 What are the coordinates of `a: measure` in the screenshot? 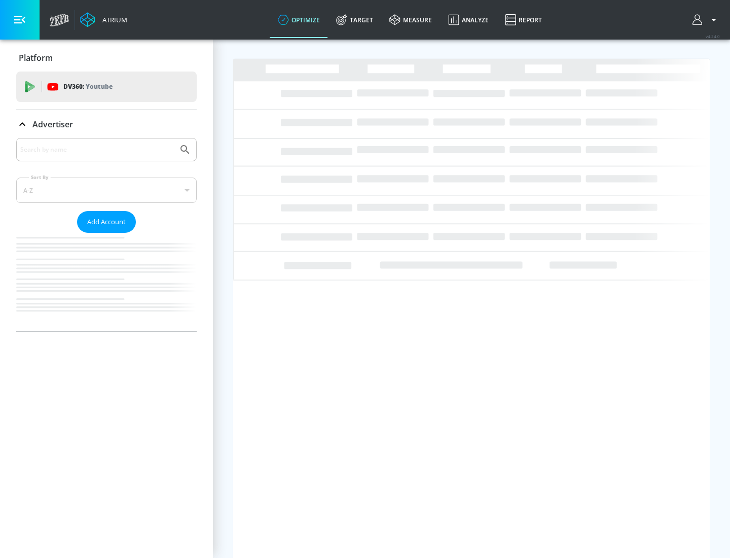 It's located at (411, 20).